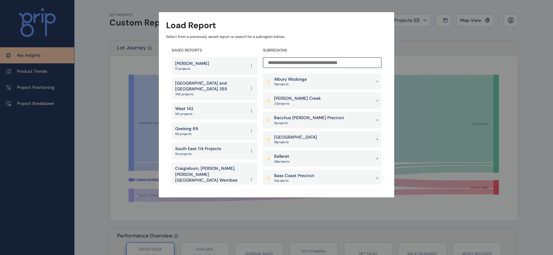 The width and height of the screenshot is (553, 255). What do you see at coordinates (322, 50) in the screenshot?
I see `h4: SUBREGIONS` at bounding box center [322, 50].